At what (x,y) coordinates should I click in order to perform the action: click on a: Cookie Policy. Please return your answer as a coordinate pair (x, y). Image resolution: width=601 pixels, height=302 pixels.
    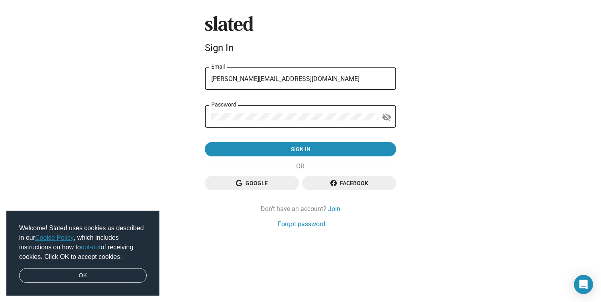
    Looking at the image, I should click on (54, 237).